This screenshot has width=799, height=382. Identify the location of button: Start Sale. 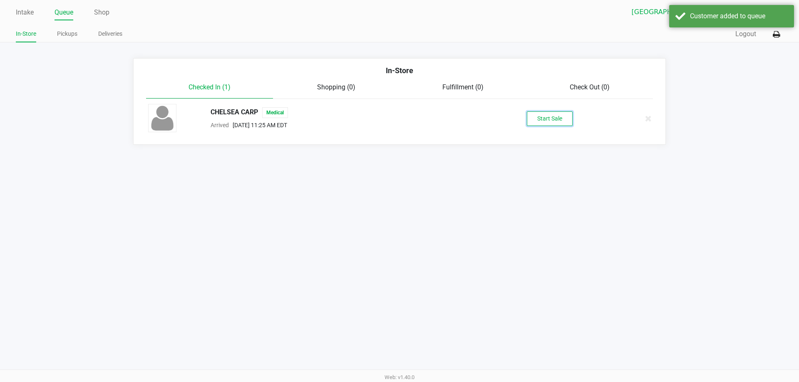
(550, 119).